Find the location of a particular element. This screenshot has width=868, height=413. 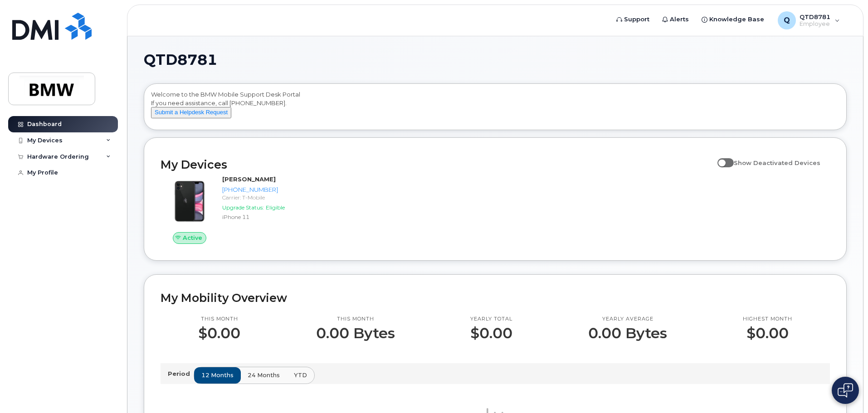

p: Yearly total is located at coordinates (491, 319).